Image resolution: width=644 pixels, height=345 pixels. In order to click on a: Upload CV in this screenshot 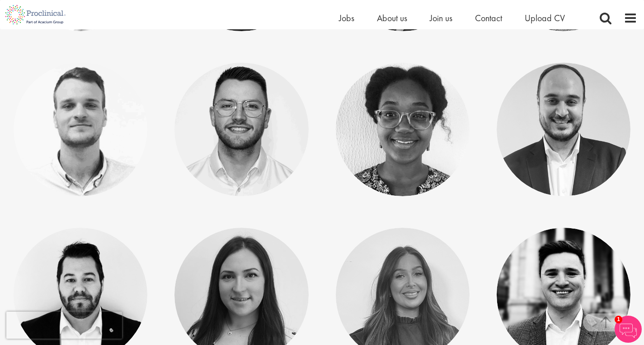, I will do `click(545, 18)`.